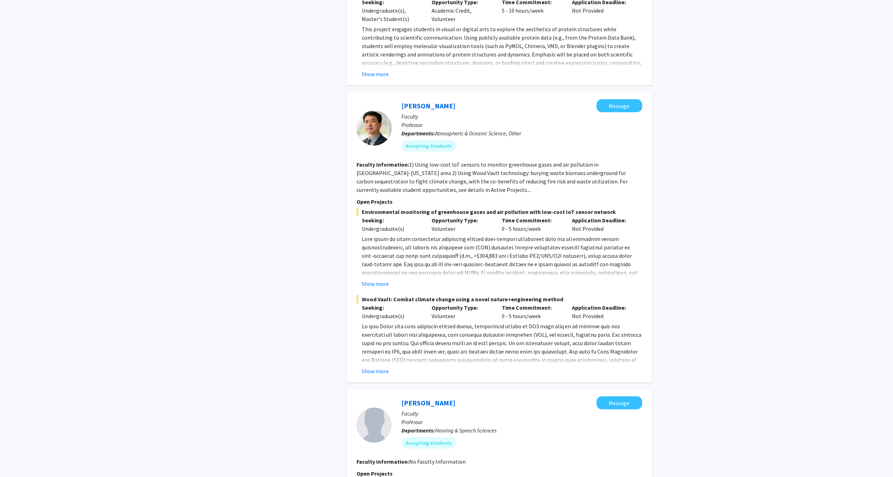 This screenshot has height=477, width=893. What do you see at coordinates (437, 462) in the screenshot?
I see `span: No Faculty Information` at bounding box center [437, 462].